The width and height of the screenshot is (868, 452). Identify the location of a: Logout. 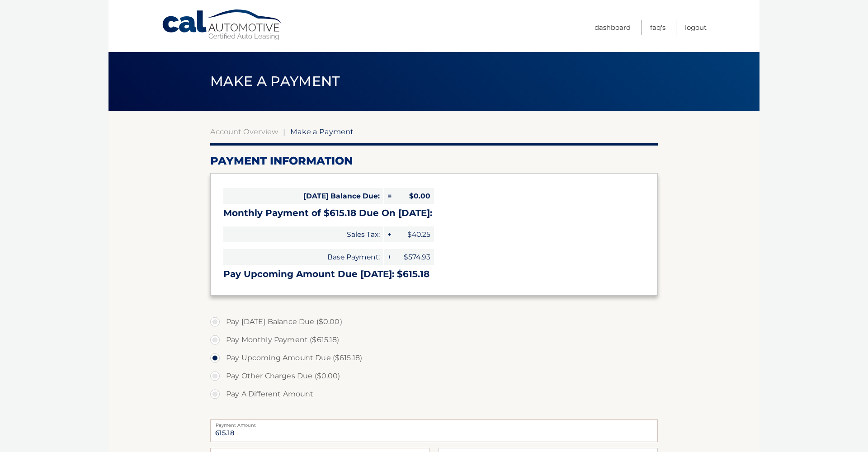
(696, 27).